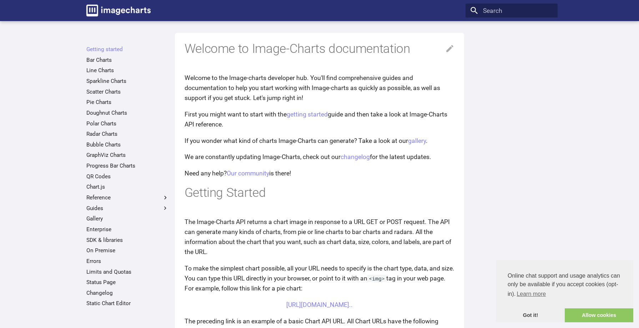  I want to click on img: logo, so click(118, 10).